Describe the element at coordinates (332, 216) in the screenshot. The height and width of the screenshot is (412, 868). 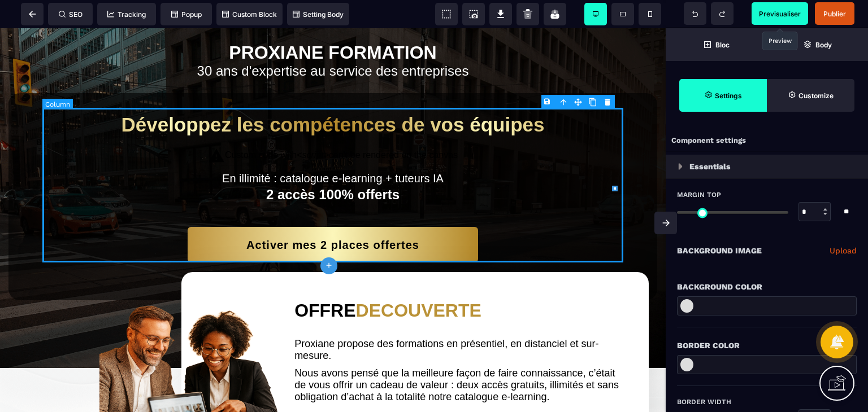
I see `button: Activer mes 2 places offertes` at that location.